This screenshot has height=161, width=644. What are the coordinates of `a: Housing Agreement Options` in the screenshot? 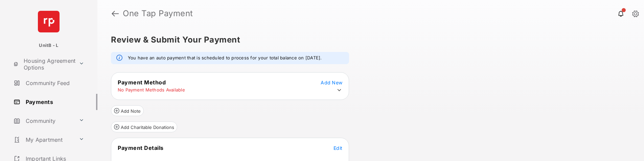 It's located at (43, 64).